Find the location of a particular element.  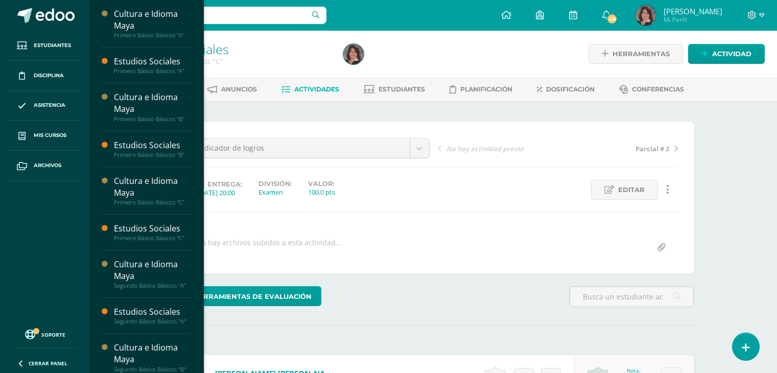

a: Estudios SocialesPrimero Básico Básicos "C" is located at coordinates (153, 232).